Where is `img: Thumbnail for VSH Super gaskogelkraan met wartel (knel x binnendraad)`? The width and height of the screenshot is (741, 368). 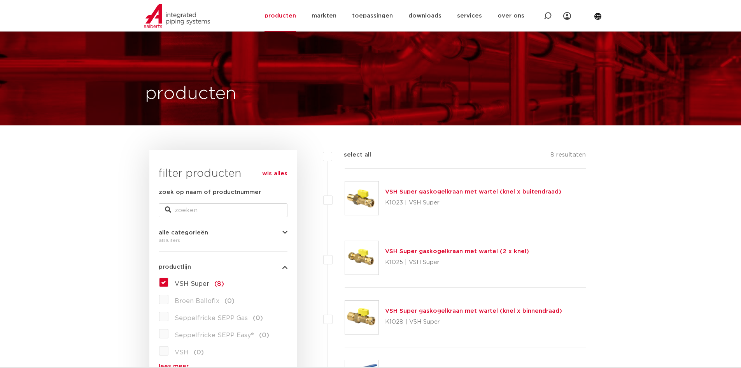
img: Thumbnail for VSH Super gaskogelkraan met wartel (knel x binnendraad) is located at coordinates (362, 317).